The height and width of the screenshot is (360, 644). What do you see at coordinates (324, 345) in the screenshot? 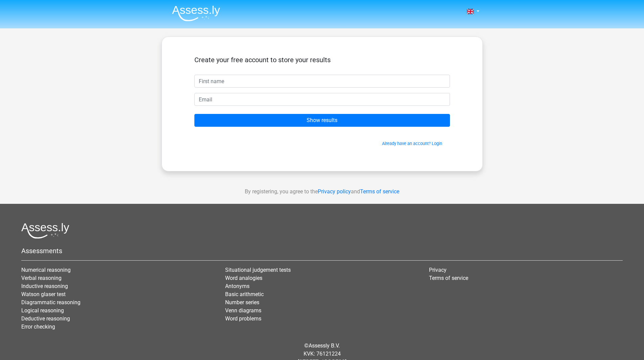
I see `a: Assessly B.V.` at bounding box center [324, 345].